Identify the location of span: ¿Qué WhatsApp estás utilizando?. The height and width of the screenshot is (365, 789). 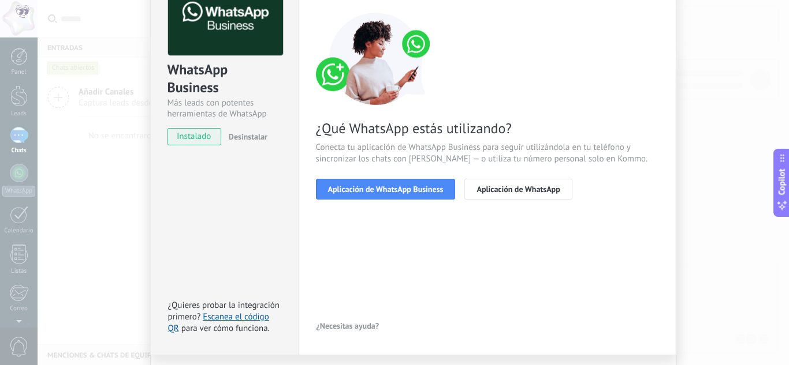
(487, 128).